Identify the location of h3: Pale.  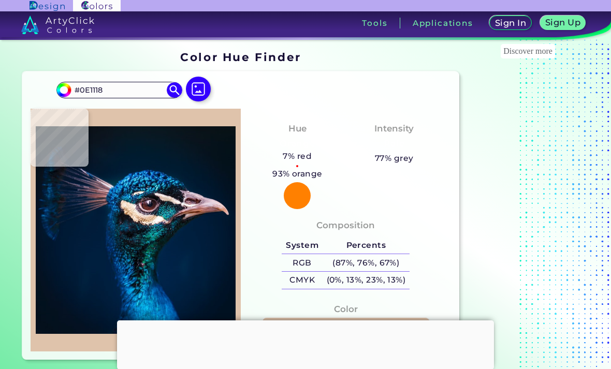
(394, 144).